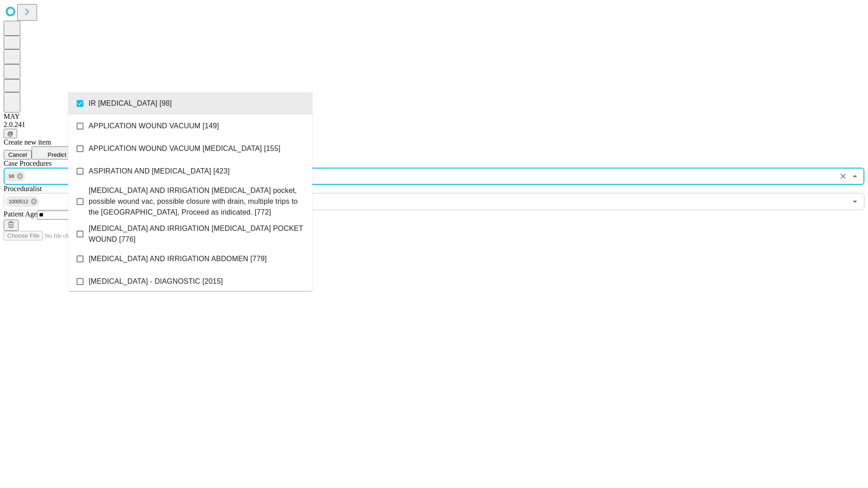  What do you see at coordinates (12, 176) in the screenshot?
I see `span: 98` at bounding box center [12, 176].